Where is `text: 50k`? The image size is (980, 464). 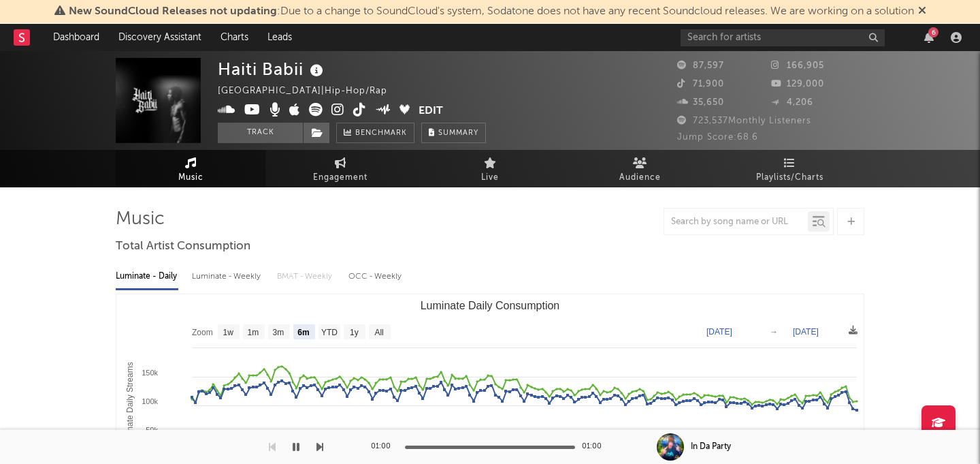
text: 50k is located at coordinates (151, 430).